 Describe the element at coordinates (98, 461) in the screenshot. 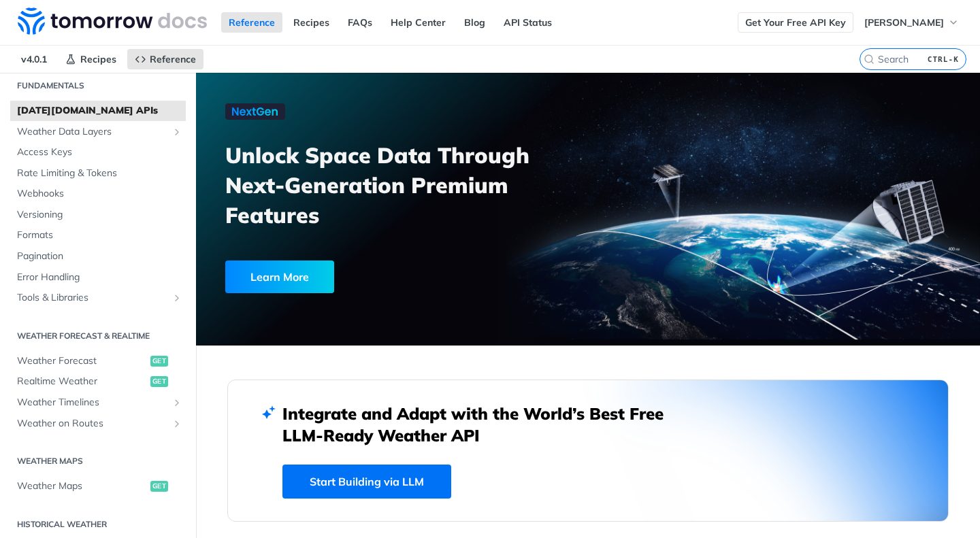

I see `h2: Weather Maps` at that location.